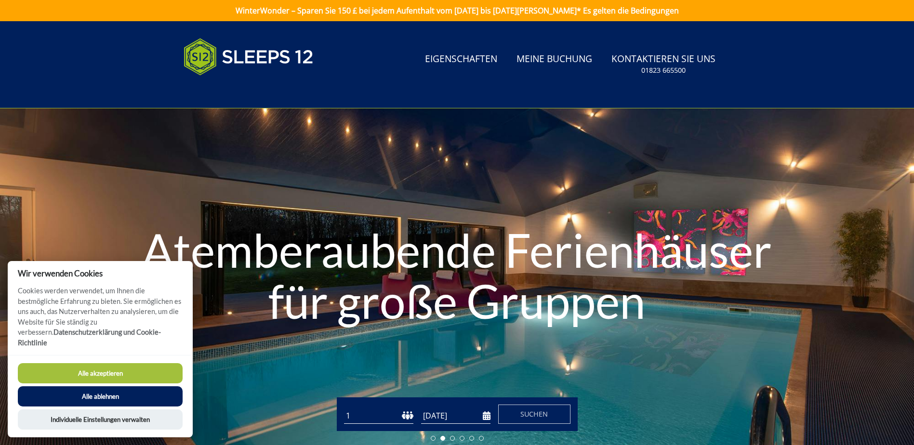 The image size is (914, 445). Describe the element at coordinates (663, 59) in the screenshot. I see `font: Kontaktieren Sie uns` at that location.